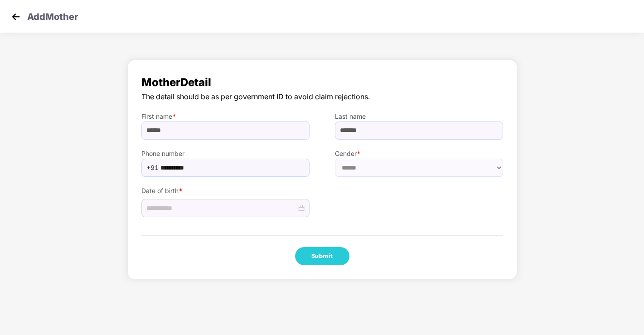  Describe the element at coordinates (322, 97) in the screenshot. I see `span: The detail should be as per government ID to avoid claim rejections.` at that location.